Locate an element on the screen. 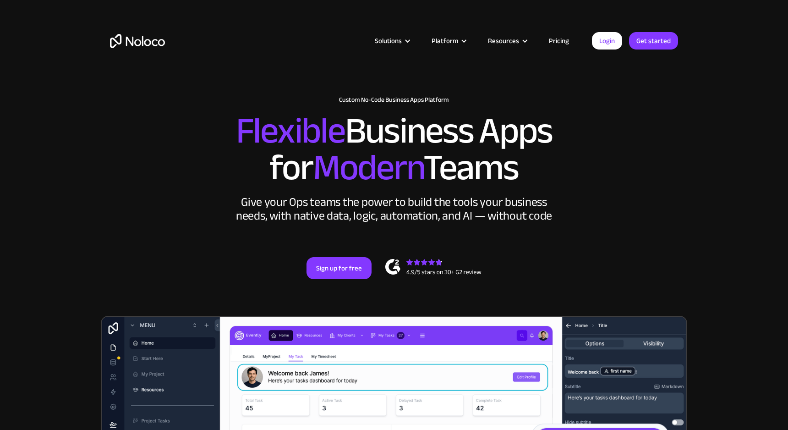 The height and width of the screenshot is (430, 788). div: Solutions is located at coordinates (388, 41).